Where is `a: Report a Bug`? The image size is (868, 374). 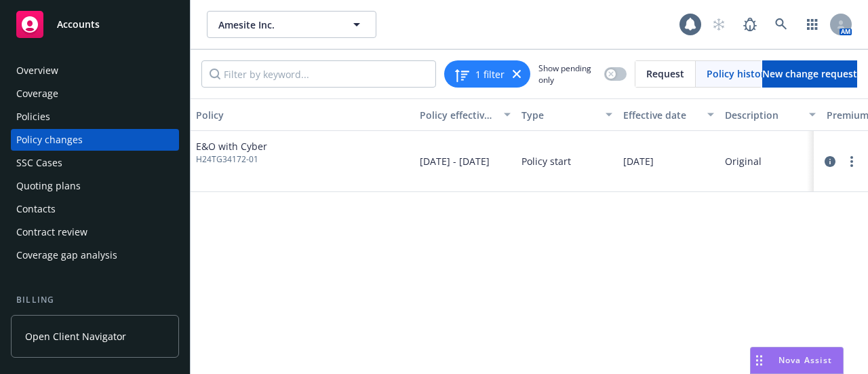
a: Report a Bug is located at coordinates (750, 24).